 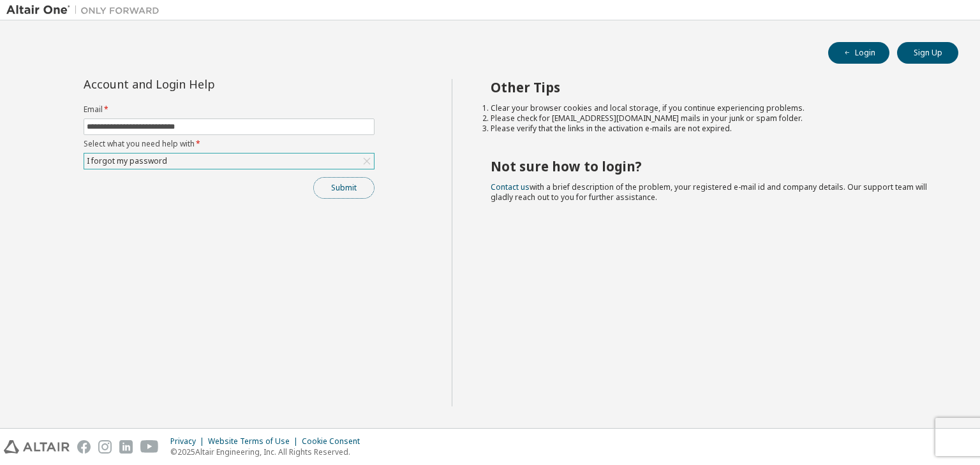 What do you see at coordinates (928, 52) in the screenshot?
I see `button: Sign Up` at bounding box center [928, 52].